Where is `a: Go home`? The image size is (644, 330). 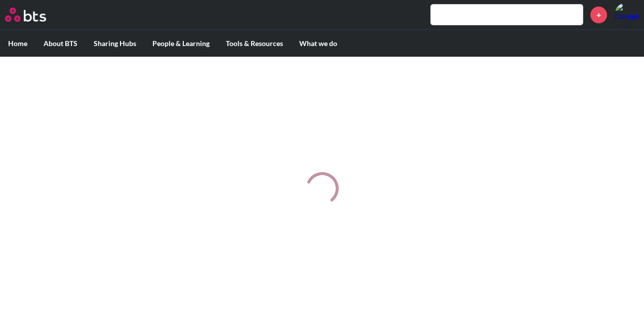 a: Go home is located at coordinates (35, 15).